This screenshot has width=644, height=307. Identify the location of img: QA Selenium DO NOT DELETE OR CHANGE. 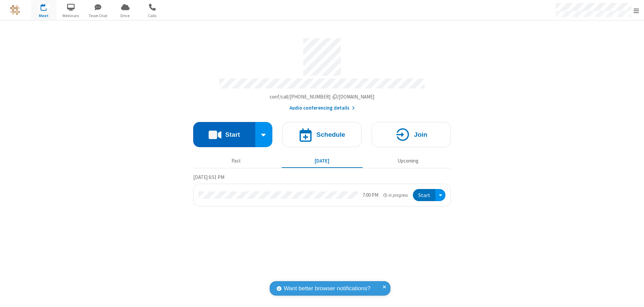
(15, 10).